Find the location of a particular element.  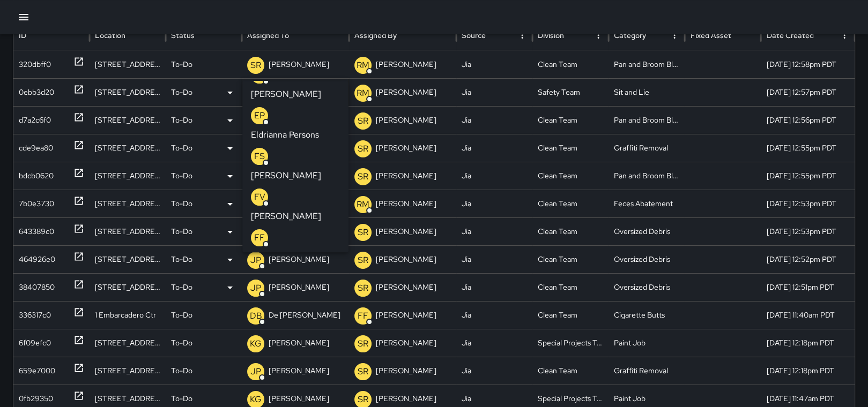

div: 10/13/2025, 12:18pm PDT is located at coordinates (808, 371).